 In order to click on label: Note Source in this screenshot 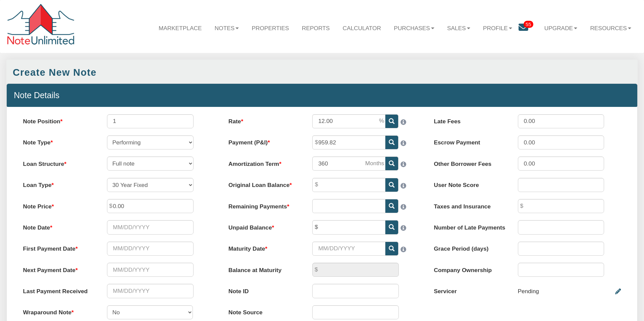, I will do `click(263, 311)`.